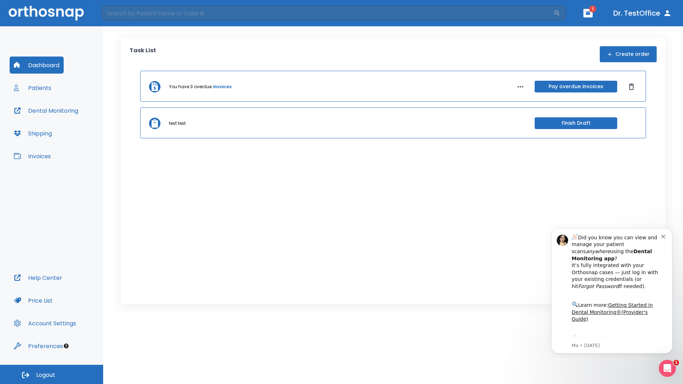 The height and width of the screenshot is (384, 683). Describe the element at coordinates (38, 346) in the screenshot. I see `button: Preferences` at that location.